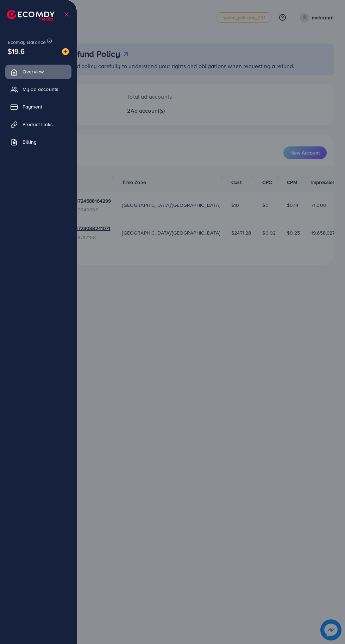 Image resolution: width=345 pixels, height=644 pixels. Describe the element at coordinates (38, 107) in the screenshot. I see `a: Payment` at that location.